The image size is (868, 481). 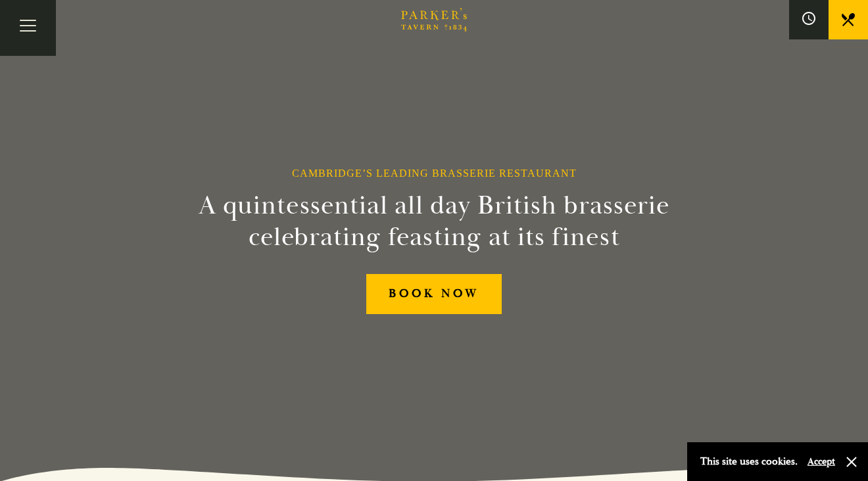 I want to click on a: BOOK NOW, so click(x=434, y=294).